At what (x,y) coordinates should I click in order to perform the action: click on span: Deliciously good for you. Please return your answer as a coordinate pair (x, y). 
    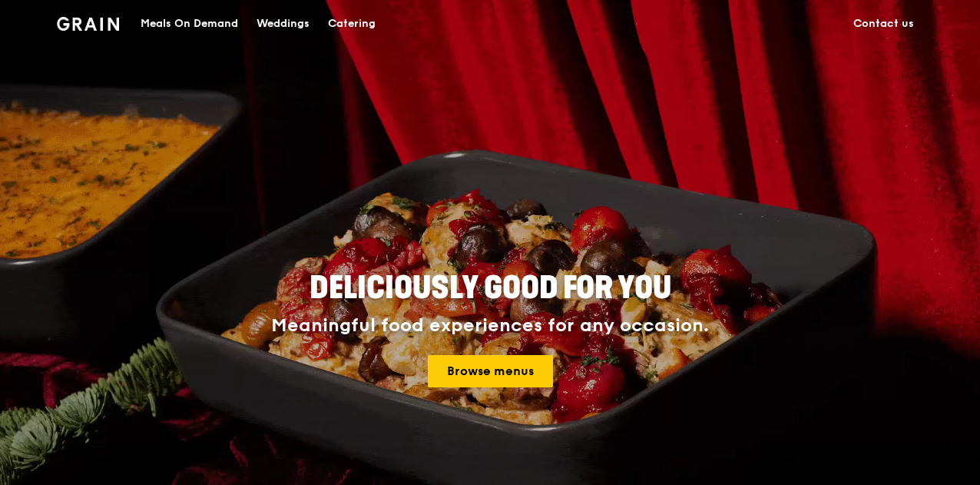
    Looking at the image, I should click on (490, 288).